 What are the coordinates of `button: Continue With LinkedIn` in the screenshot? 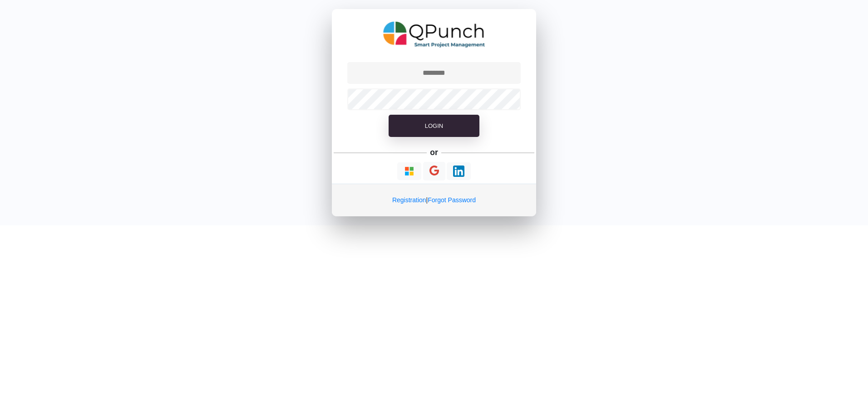 It's located at (459, 171).